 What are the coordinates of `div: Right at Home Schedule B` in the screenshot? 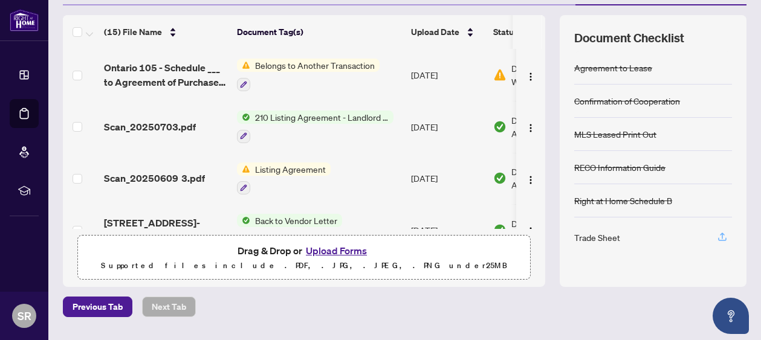 It's located at (623, 201).